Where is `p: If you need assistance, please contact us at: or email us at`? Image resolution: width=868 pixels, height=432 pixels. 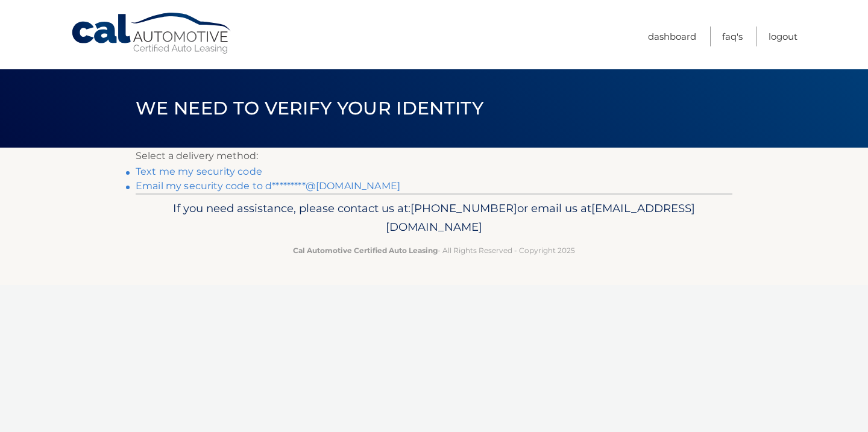
p: If you need assistance, please contact us at: or email us at is located at coordinates (434, 218).